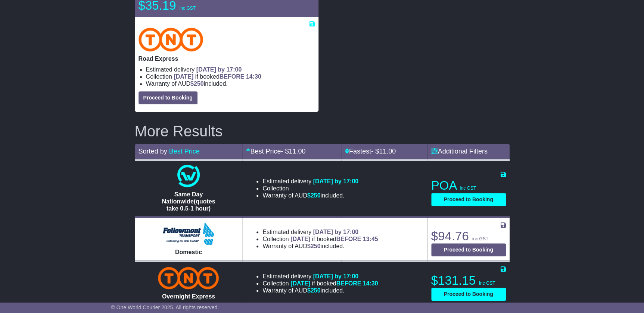 The width and height of the screenshot is (644, 313). What do you see at coordinates (188, 201) in the screenshot?
I see `span: Same Day Nationwide(quotes take 0.5-1 hour)` at bounding box center [188, 201].